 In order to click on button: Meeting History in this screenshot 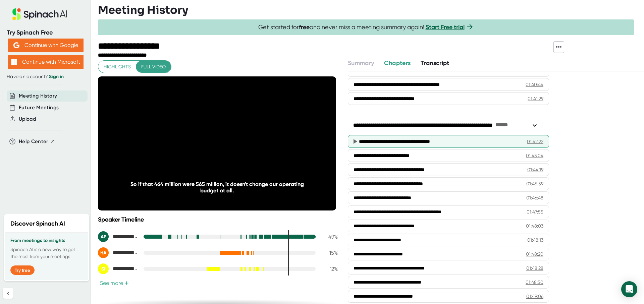, I will do `click(38, 96)`.